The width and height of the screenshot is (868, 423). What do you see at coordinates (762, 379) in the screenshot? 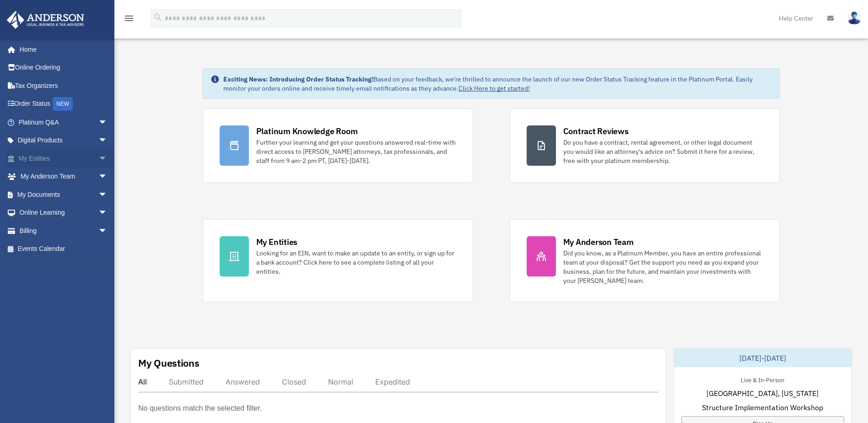
I see `div: Live & In-Person` at bounding box center [762, 379].